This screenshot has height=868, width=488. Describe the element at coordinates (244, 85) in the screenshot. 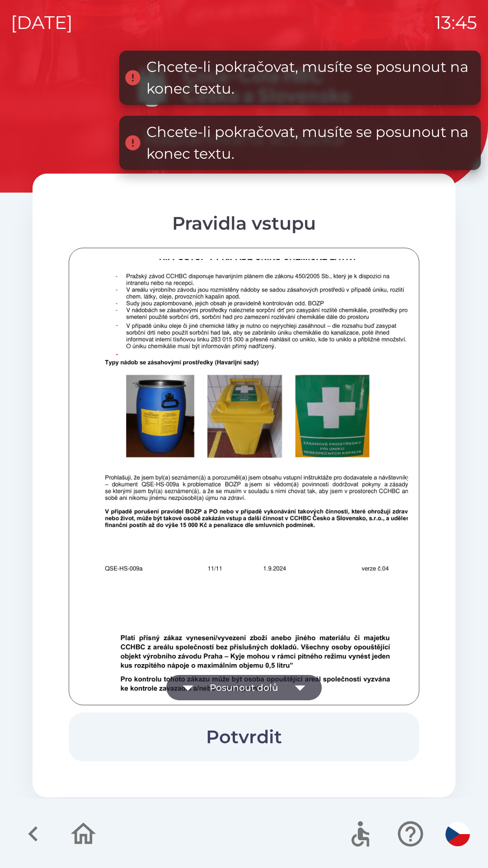

I see `img: Logo` at that location.